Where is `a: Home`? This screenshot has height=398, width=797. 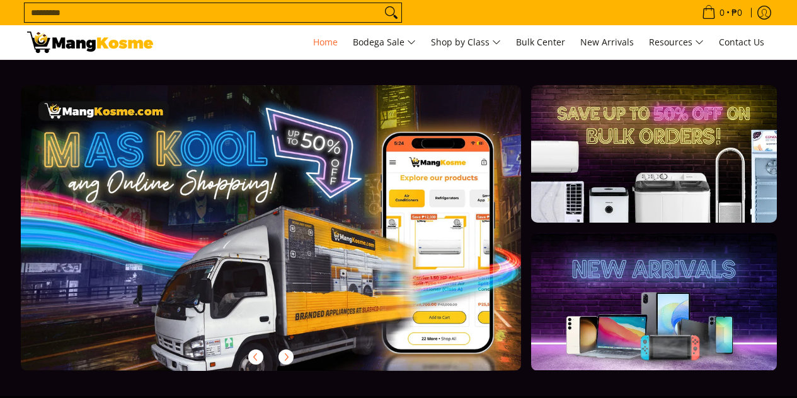
a: Home is located at coordinates (325, 42).